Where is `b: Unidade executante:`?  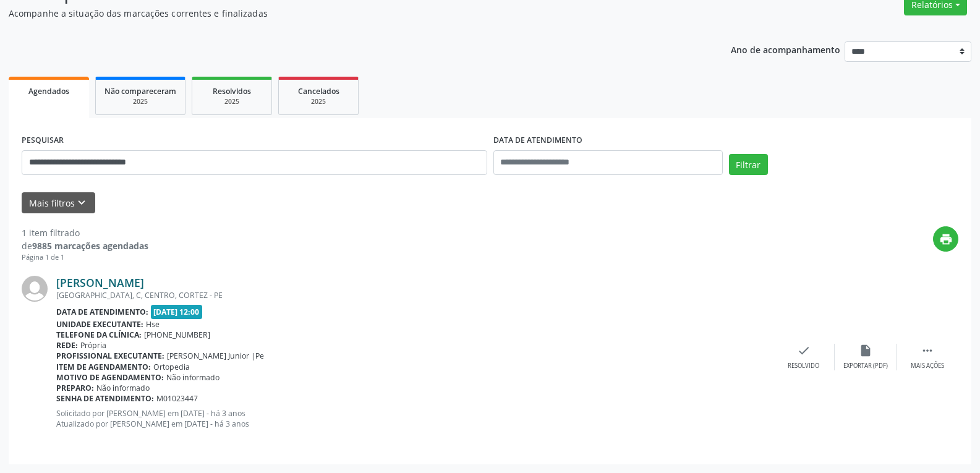
b: Unidade executante: is located at coordinates (100, 324).